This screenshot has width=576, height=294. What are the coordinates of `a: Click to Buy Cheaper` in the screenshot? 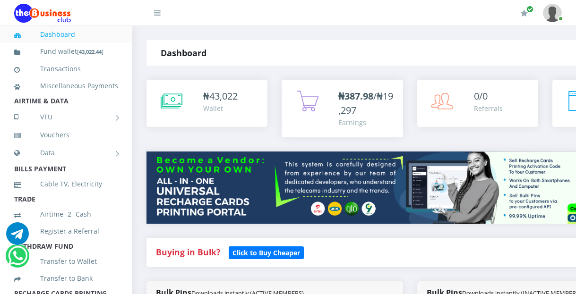 It's located at (266, 252).